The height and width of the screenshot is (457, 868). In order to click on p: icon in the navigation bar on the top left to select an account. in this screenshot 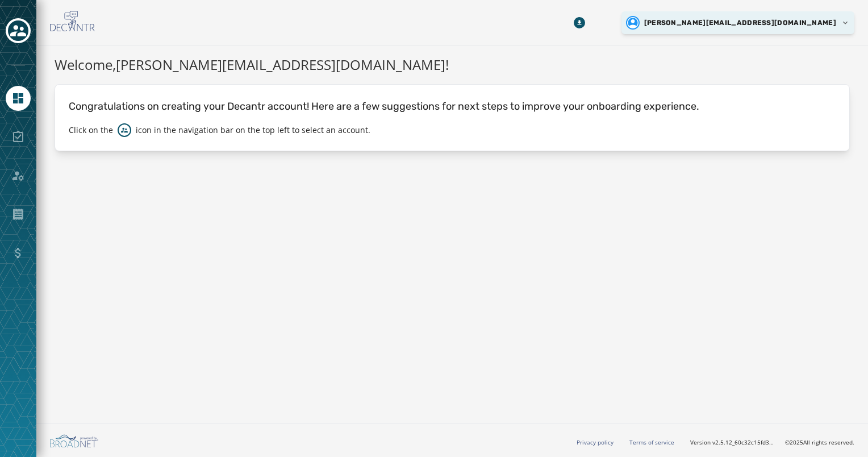, I will do `click(253, 130)`.